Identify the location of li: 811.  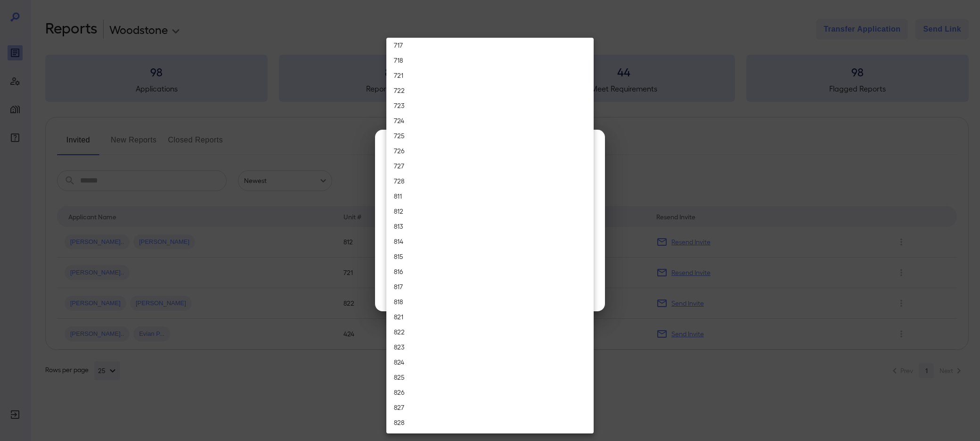
(490, 196).